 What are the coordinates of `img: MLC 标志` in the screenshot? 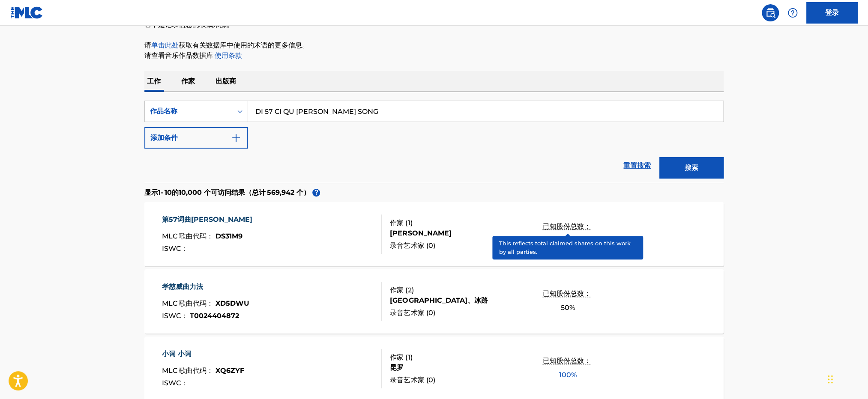 It's located at (27, 13).